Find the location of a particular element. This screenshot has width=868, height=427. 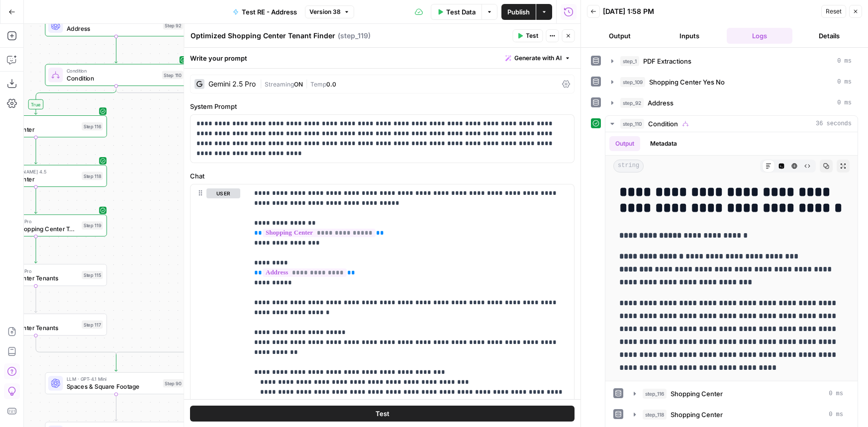

g: Edge from step_110 to step_110-conditional-end is located at coordinates (157, 221).